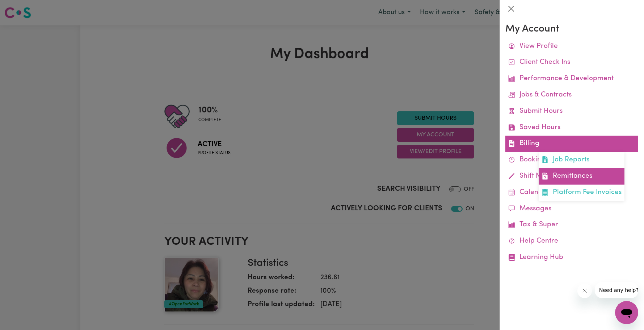  Describe the element at coordinates (572, 192) in the screenshot. I see `a: Calendar` at that location.